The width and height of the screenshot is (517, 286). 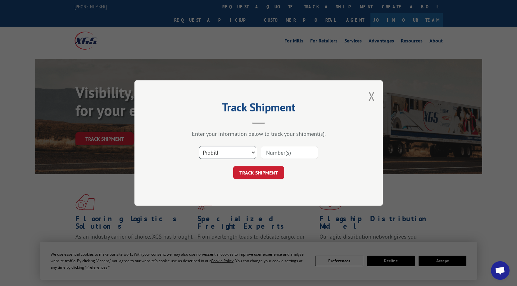 I want to click on h2: Track Shipment, so click(x=259, y=109).